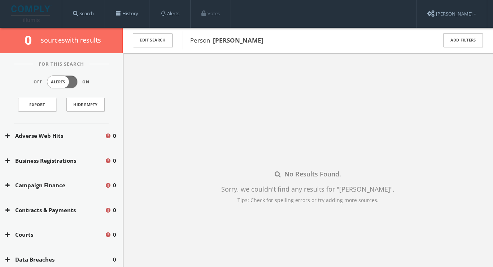 This screenshot has width=493, height=267. Describe the element at coordinates (55, 136) in the screenshot. I see `button: Adverse Web Hits` at that location.